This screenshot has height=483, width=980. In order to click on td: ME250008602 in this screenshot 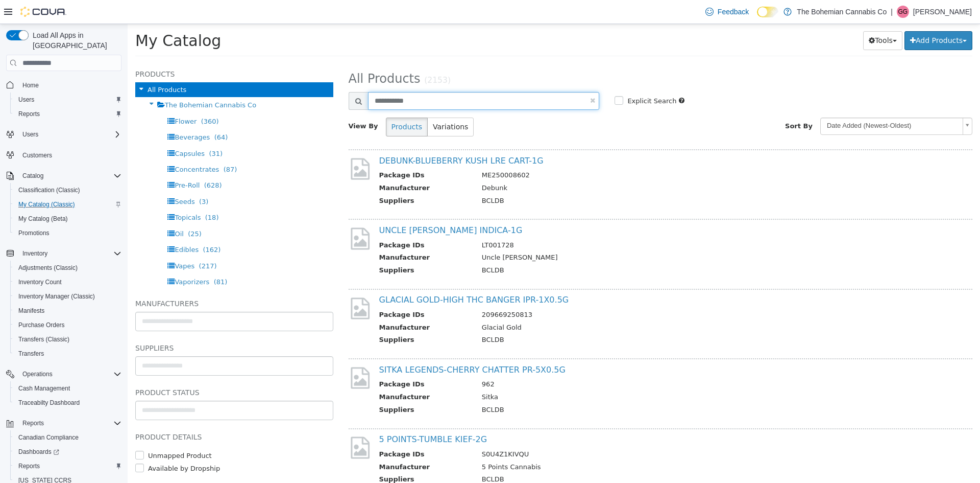, I will do `click(585, 152)`.